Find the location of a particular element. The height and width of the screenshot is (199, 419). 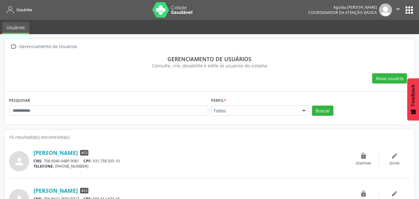

div: 16 resultado(s) encontrado(s) is located at coordinates (209, 137).